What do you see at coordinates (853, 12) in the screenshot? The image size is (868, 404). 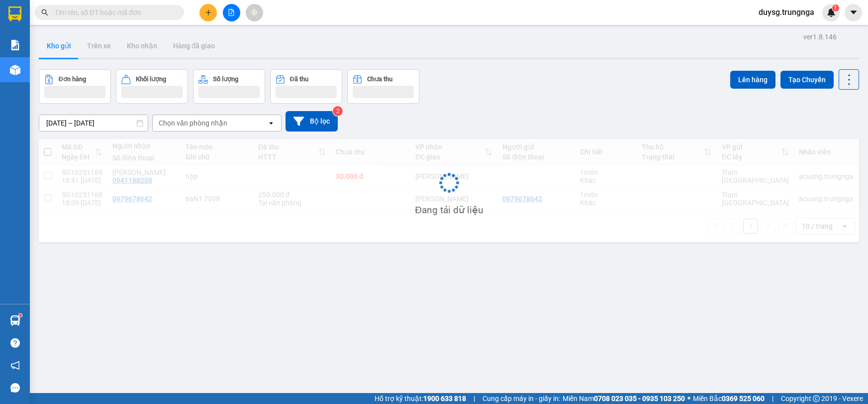 I see `button: caret-down` at bounding box center [853, 12].